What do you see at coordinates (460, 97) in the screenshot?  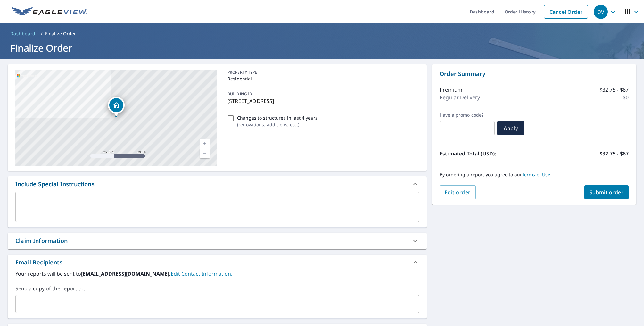 I see `p: Regular Delivery` at bounding box center [460, 97].